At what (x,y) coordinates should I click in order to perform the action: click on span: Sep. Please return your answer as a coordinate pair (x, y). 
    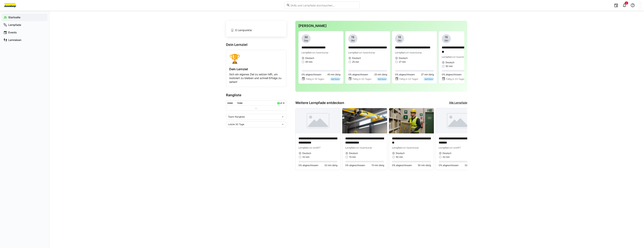
    Looking at the image, I should click on (306, 41).